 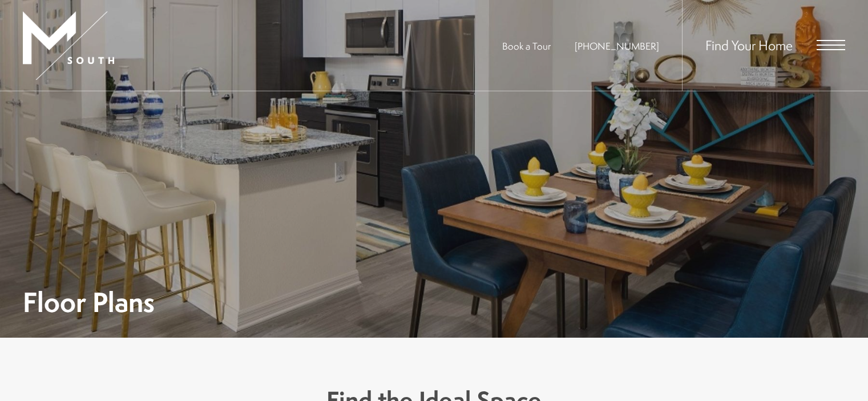 I want to click on span: Book a Tour, so click(x=526, y=45).